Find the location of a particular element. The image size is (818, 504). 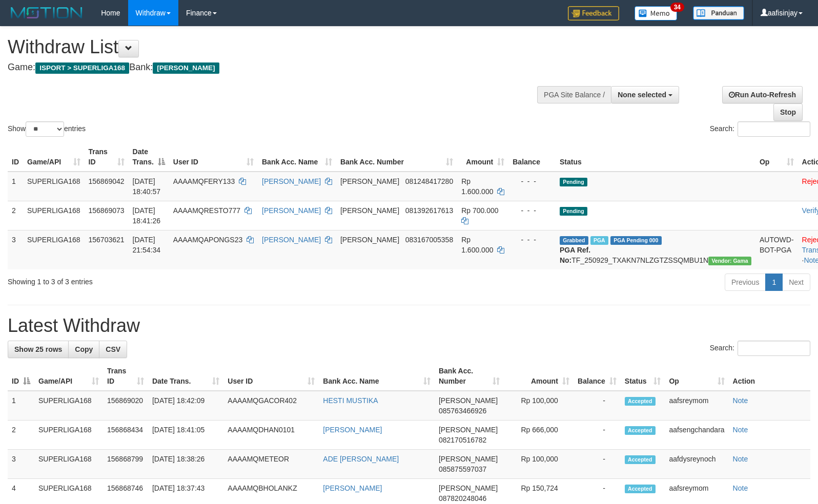

td: TF_250929_TXAKN7NLZGTZSSQMBU1N is located at coordinates (656, 249).